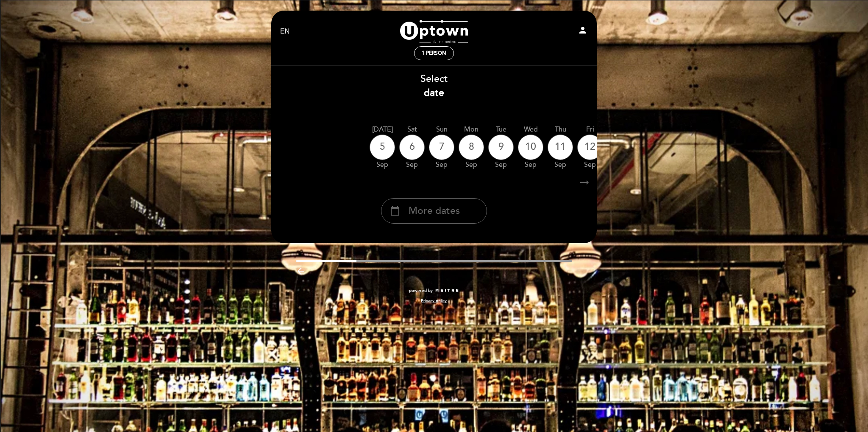  Describe the element at coordinates (583, 31) in the screenshot. I see `button: person` at that location.